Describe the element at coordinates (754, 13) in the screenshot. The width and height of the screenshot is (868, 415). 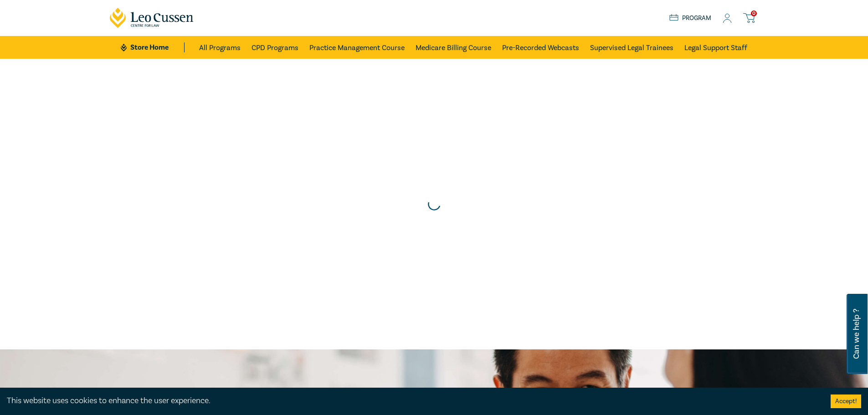
I see `span: 0` at that location.